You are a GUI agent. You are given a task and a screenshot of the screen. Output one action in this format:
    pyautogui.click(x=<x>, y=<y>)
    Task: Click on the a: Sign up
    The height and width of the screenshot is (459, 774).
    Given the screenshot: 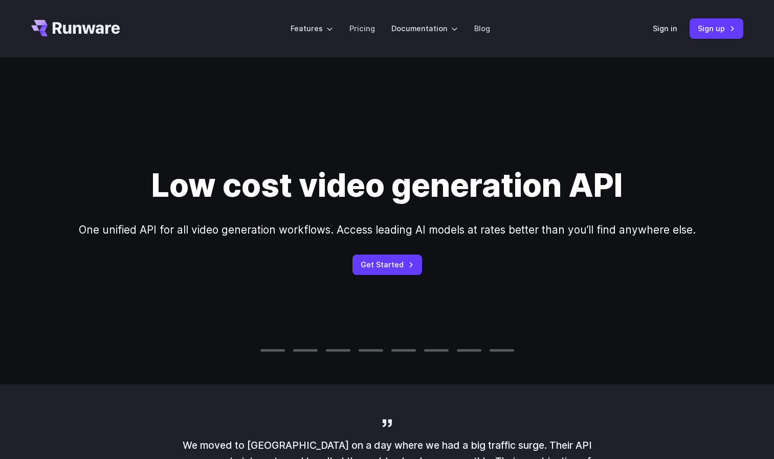 What is the action you would take?
    pyautogui.click(x=716, y=28)
    